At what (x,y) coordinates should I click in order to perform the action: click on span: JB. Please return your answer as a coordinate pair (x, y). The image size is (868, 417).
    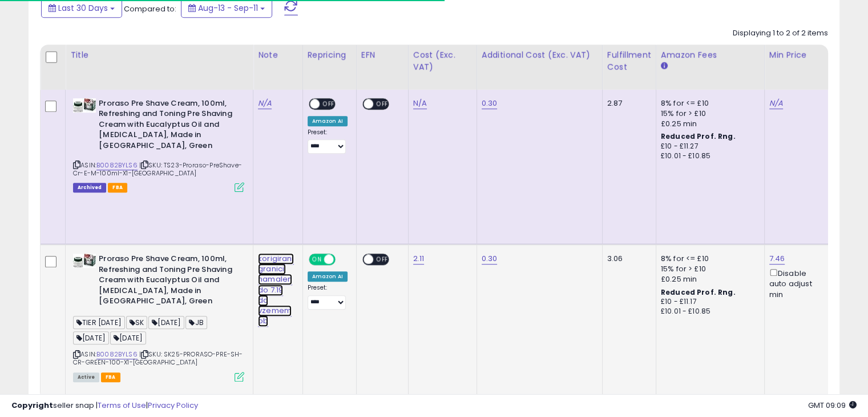
    Looking at the image, I should click on (196, 322).